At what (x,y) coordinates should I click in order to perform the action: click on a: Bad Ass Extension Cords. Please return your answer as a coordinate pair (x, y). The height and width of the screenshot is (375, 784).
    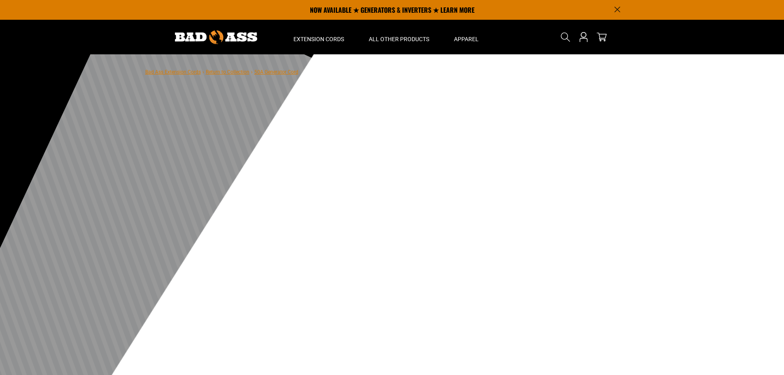
    Looking at the image, I should click on (173, 72).